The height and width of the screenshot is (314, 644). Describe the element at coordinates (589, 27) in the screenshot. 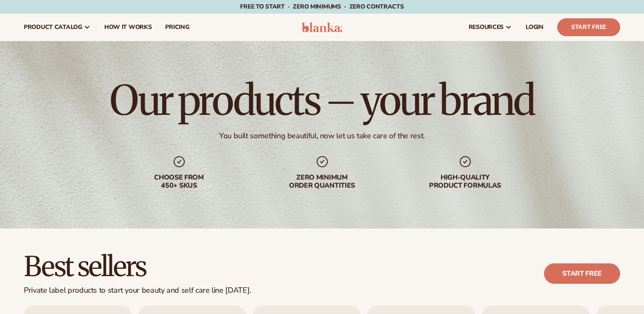

I see `a: Start Free` at that location.